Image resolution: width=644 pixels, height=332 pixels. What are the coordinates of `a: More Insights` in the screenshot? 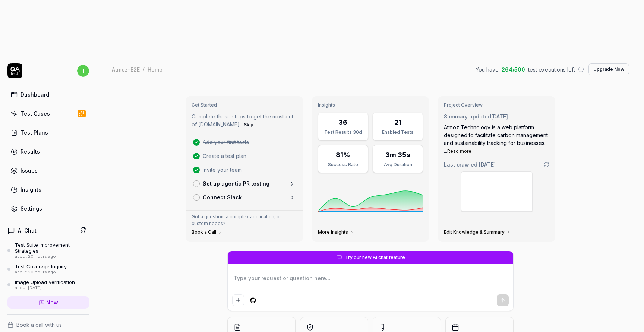 It's located at (336, 232).